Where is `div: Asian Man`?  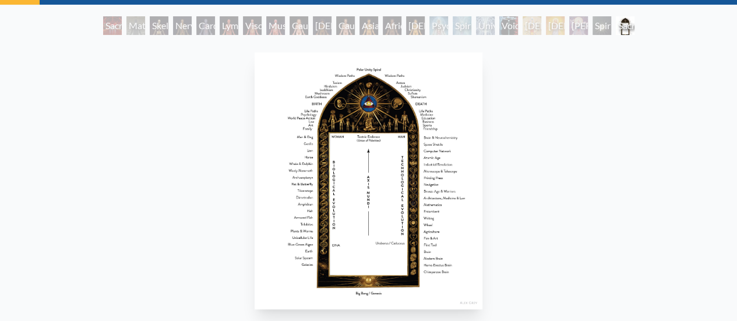 div: Asian Man is located at coordinates (369, 26).